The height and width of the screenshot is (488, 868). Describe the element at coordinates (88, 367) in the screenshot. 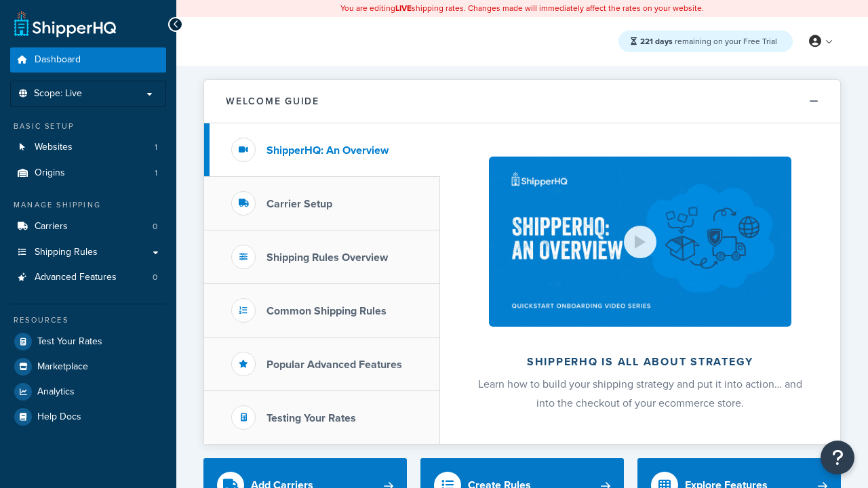

I see `li: Marketplace` at that location.